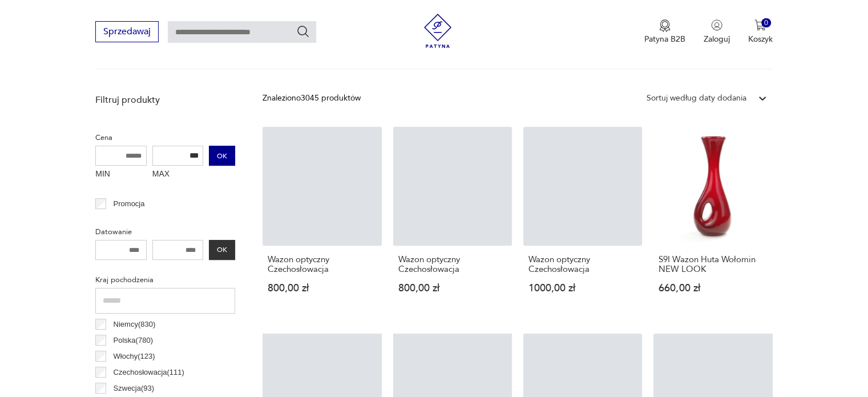 This screenshot has width=868, height=397. I want to click on img: Ikonka użytkownika, so click(717, 25).